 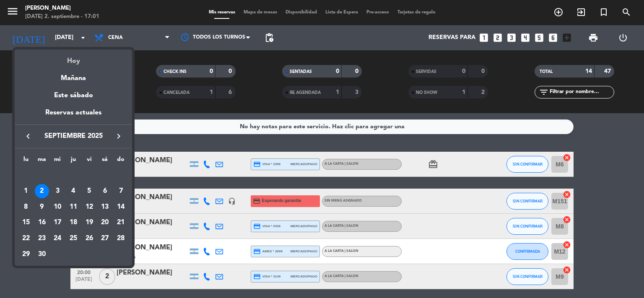 What do you see at coordinates (121, 223) in the screenshot?
I see `td: 21 de septiembre de 2025` at bounding box center [121, 223].